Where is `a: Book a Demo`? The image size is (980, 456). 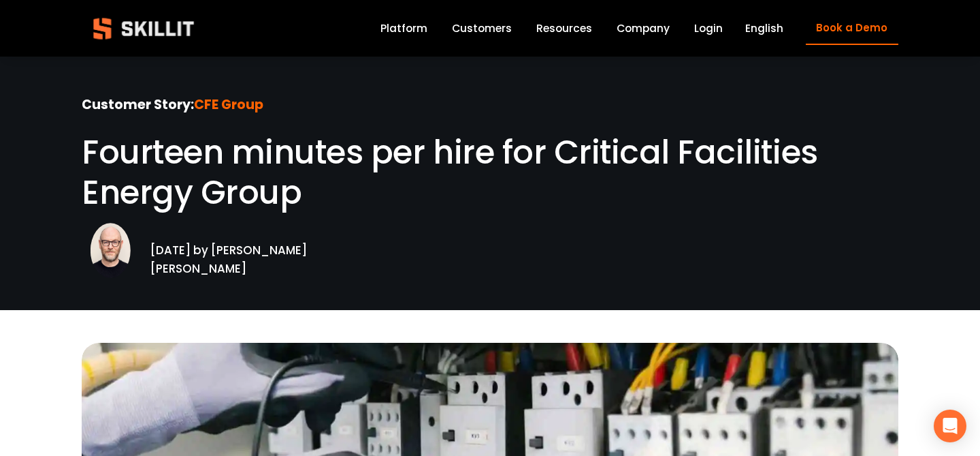
a: Book a Demo is located at coordinates (852, 28).